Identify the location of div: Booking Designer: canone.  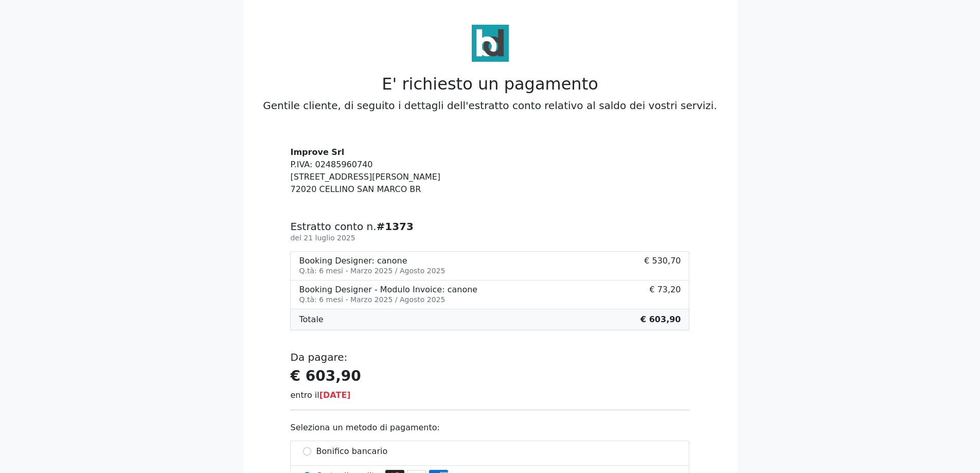
(372, 260).